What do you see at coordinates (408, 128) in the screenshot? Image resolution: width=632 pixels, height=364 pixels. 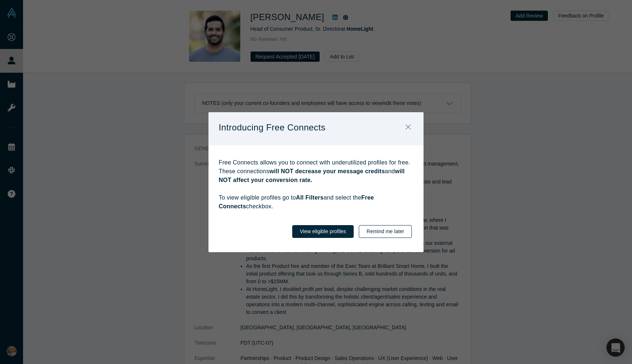 I see `button: Close` at bounding box center [408, 128].